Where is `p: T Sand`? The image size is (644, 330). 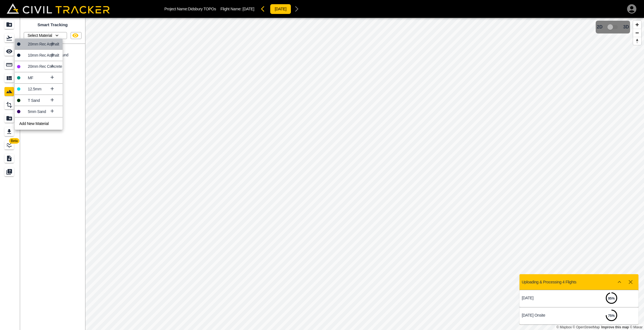 p: T Sand is located at coordinates (39, 101).